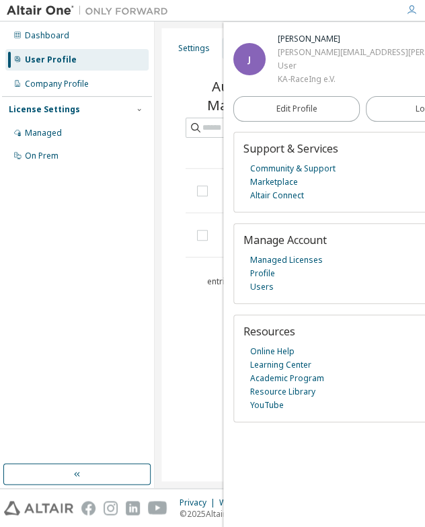  I want to click on div: Managed, so click(43, 133).